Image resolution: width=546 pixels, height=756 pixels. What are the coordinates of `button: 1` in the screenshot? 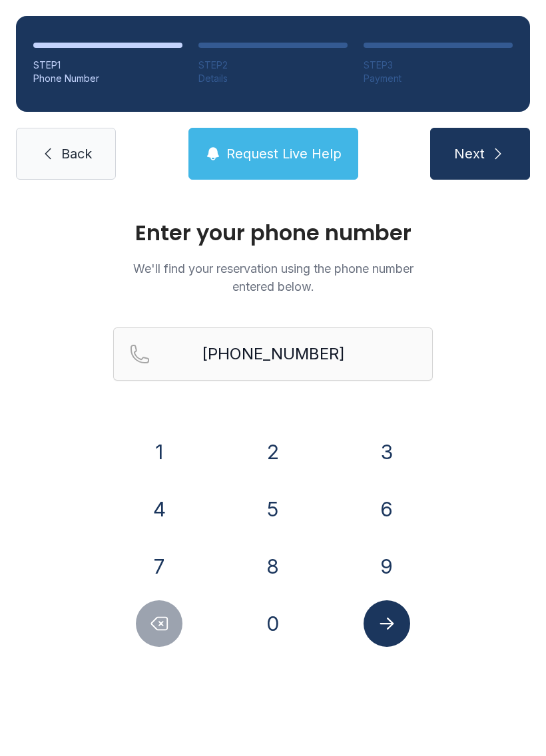 It's located at (159, 452).